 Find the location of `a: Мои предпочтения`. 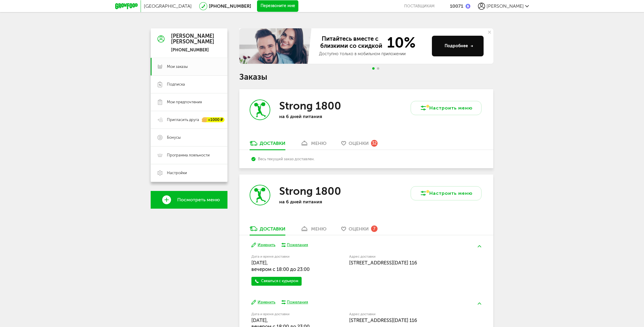

a: Мои предпочтения is located at coordinates (189, 102).